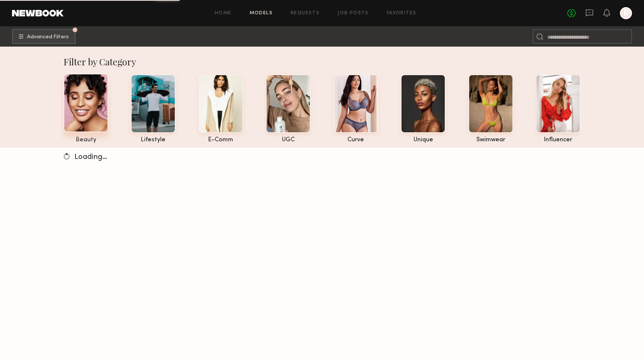 This screenshot has width=644, height=360. What do you see at coordinates (153, 140) in the screenshot?
I see `div: lifestyle` at bounding box center [153, 140].